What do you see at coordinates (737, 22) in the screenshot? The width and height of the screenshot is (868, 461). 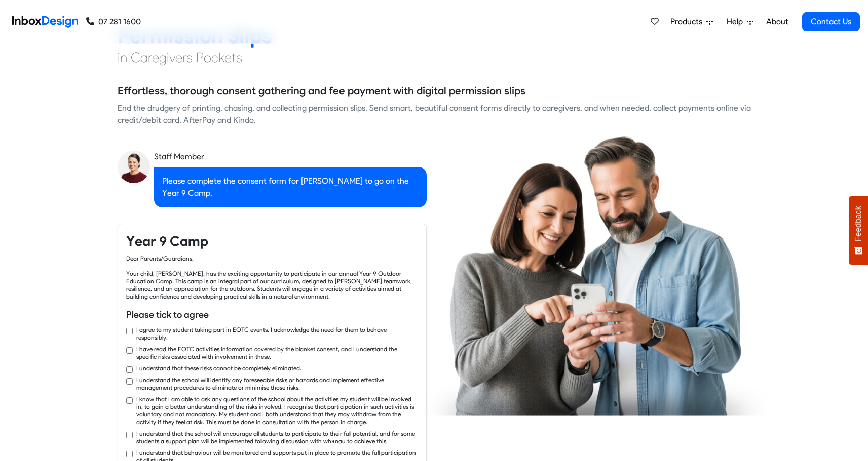 I see `span: Help` at bounding box center [737, 22].